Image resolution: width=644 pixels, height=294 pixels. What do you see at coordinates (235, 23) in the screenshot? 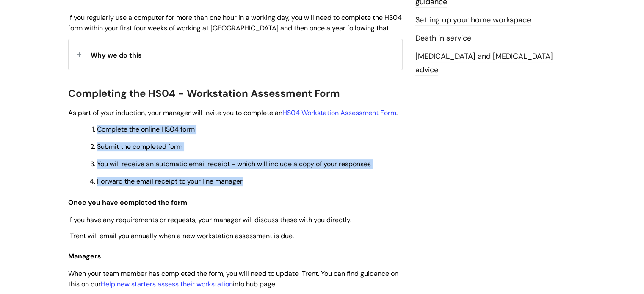
I see `span: If you regularly use a computer for more than one hour in a working day, you will need to complet...` at bounding box center [235, 23].